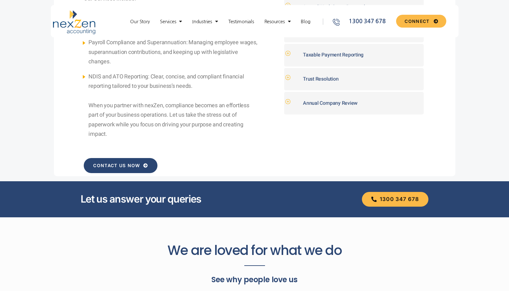 This screenshot has height=291, width=509. What do you see at coordinates (255, 251) in the screenshot?
I see `h2: We are loved for what we do` at bounding box center [255, 251].